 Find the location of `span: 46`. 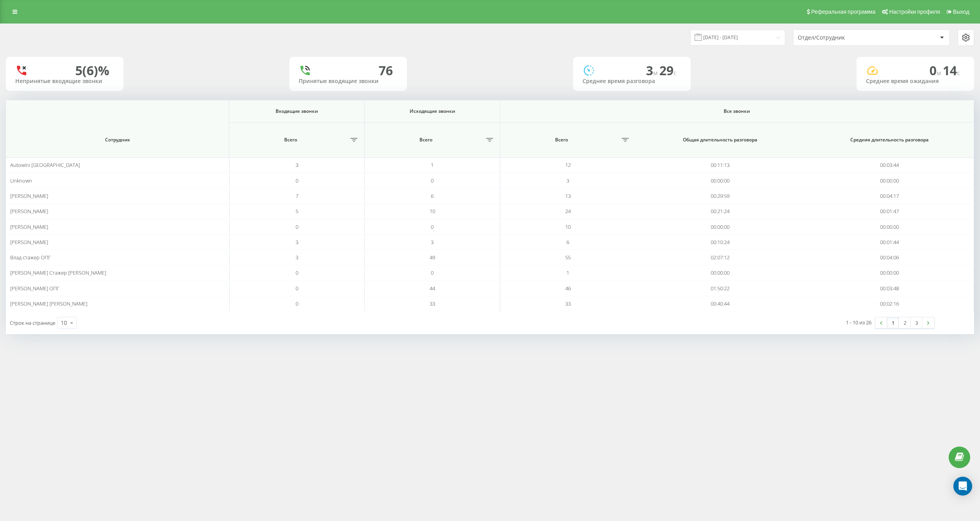

span: 46 is located at coordinates (568, 289).